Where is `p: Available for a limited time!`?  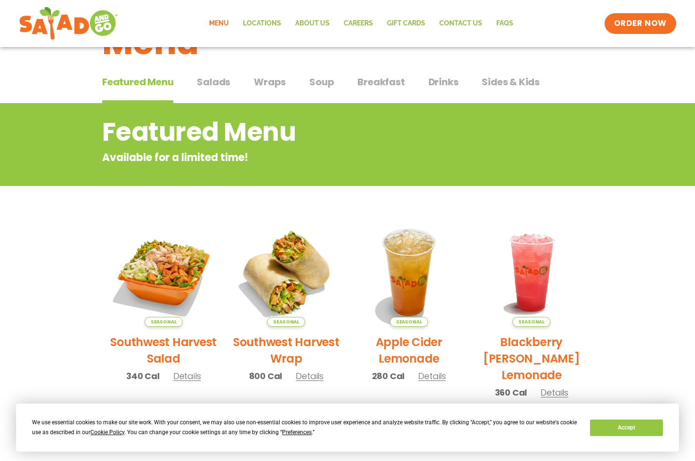 p: Available for a limited time! is located at coordinates (310, 157).